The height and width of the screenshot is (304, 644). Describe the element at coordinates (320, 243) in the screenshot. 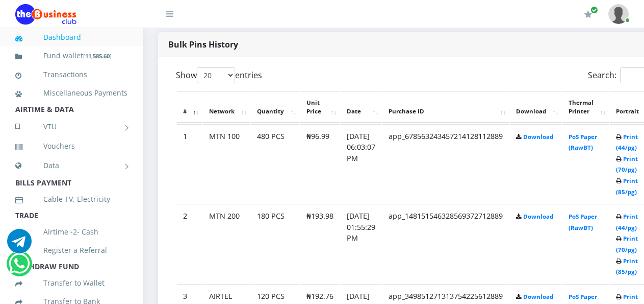

I see `td: ₦193.98` at that location.